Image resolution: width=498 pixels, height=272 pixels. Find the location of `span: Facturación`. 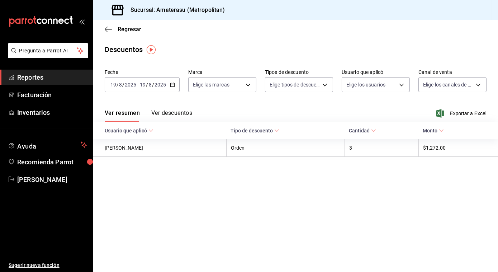

span: Facturación is located at coordinates (52, 95).